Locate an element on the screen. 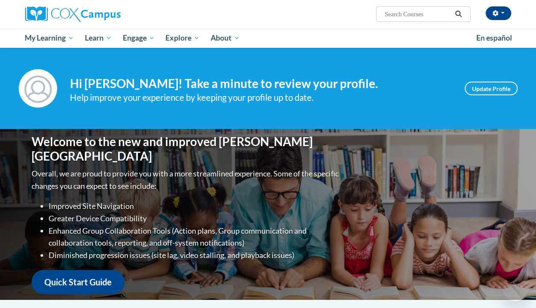  li: Diminished progression issues (site lag, video stalling, and playback issues) is located at coordinates (195, 255).